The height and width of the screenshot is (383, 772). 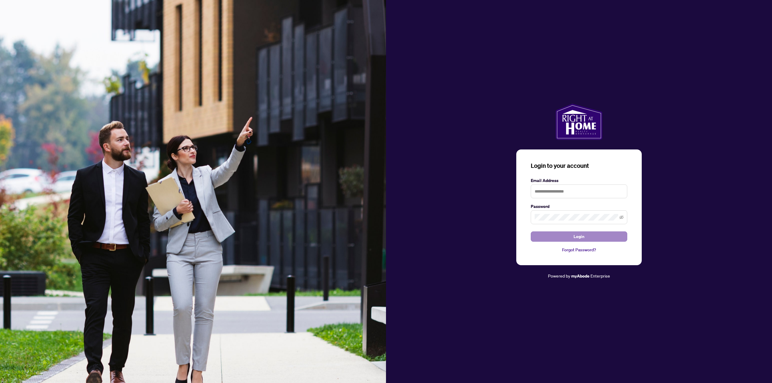 I want to click on a: myAbode, so click(x=580, y=276).